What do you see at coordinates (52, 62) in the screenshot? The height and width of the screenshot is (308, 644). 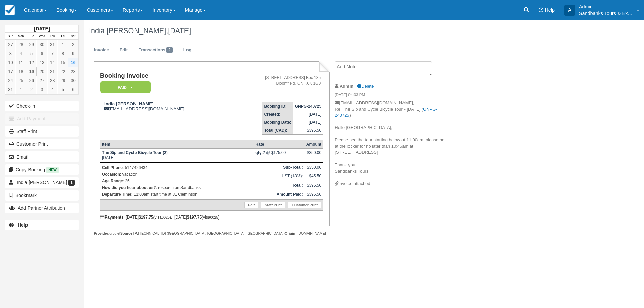 I see `a: 14` at bounding box center [52, 62].